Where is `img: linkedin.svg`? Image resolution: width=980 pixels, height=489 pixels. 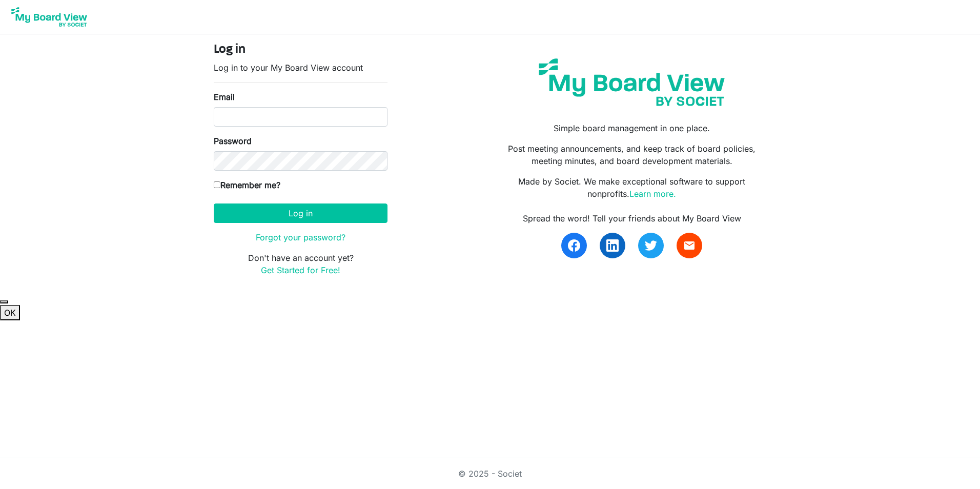
img: linkedin.svg is located at coordinates (612, 246).